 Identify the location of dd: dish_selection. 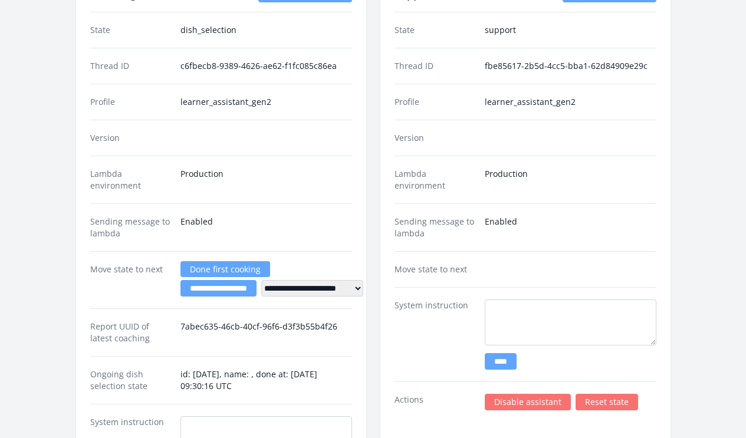
(266, 30).